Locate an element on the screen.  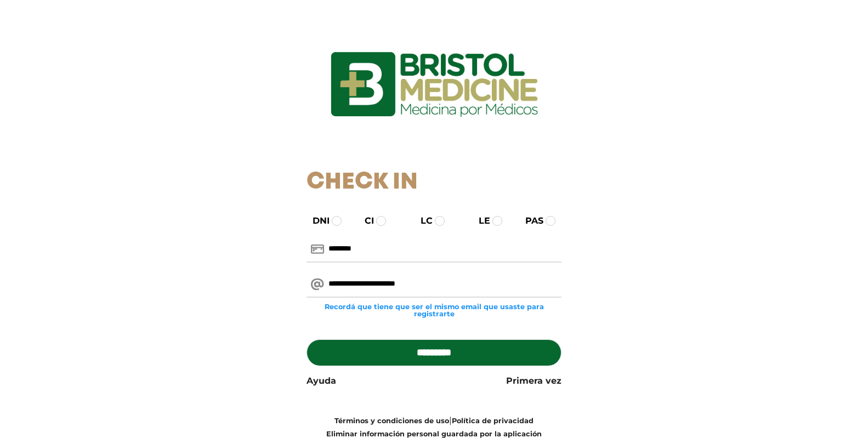
label: CI is located at coordinates (364, 221).